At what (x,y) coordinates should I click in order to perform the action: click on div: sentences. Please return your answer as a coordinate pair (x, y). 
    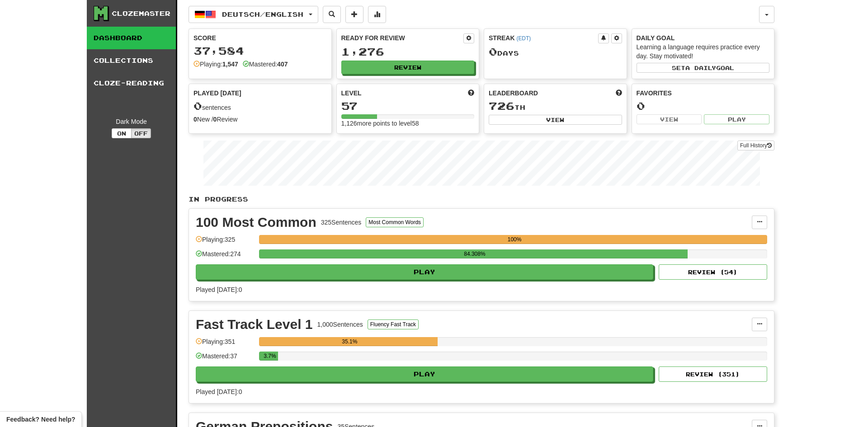
    Looking at the image, I should click on (260, 106).